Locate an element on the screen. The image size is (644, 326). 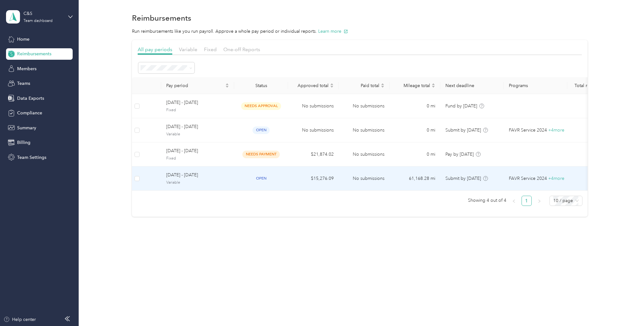
th: Approved total is located at coordinates (314, 85).